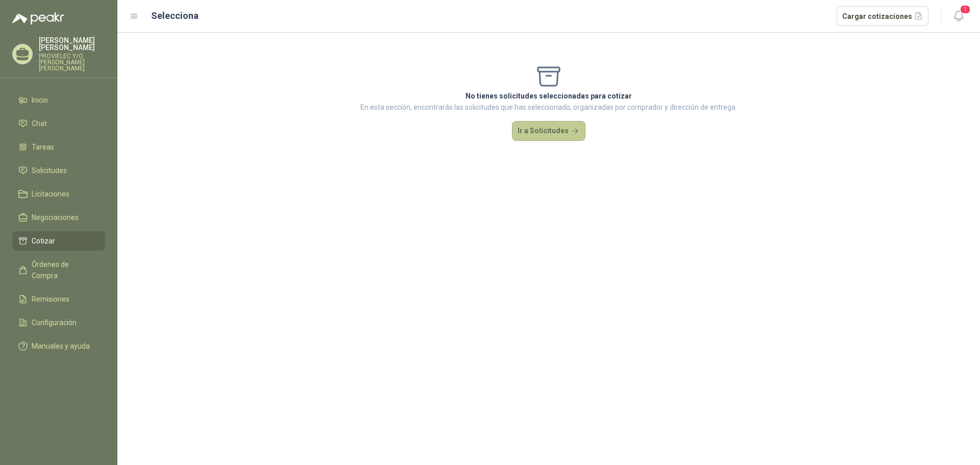 This screenshot has height=465, width=980. I want to click on span: Configuración, so click(54, 323).